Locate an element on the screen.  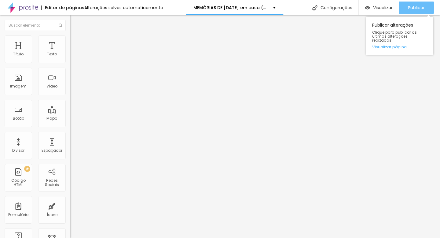
div: Texto is located at coordinates (52, 54).